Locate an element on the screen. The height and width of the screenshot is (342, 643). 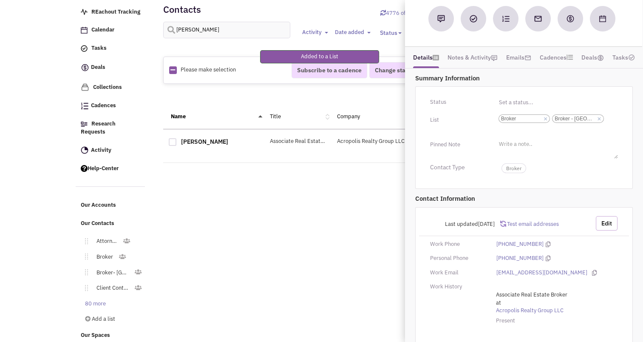
span: Our Contacts is located at coordinates (97, 223).